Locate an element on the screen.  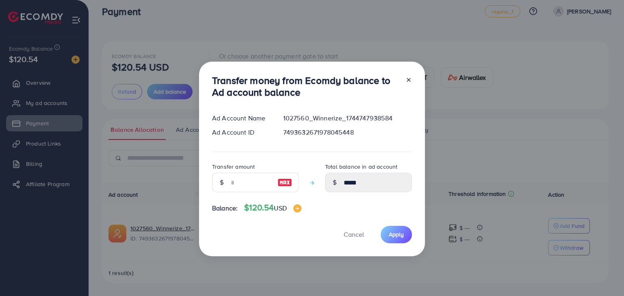
span: Apply is located at coordinates (396, 235).